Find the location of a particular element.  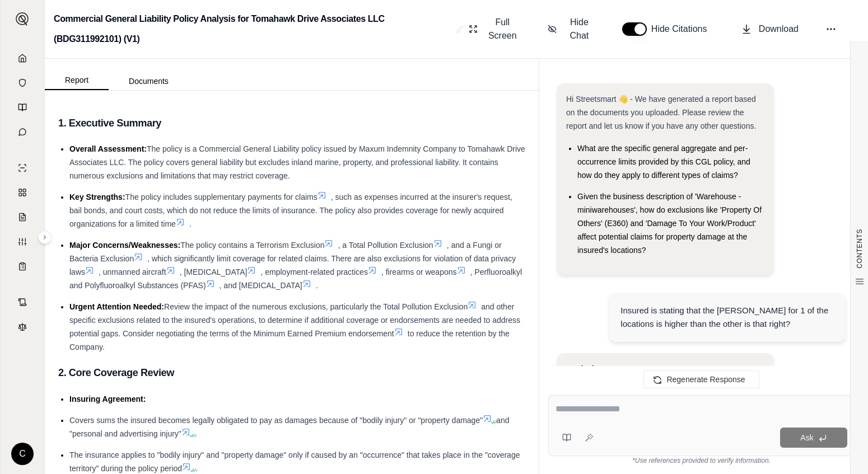

span: The policy contains a Terrorism Exclusion is located at coordinates (252, 245).